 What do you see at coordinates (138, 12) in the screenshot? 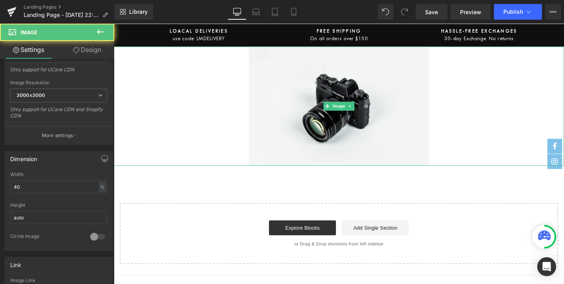
I see `span: Library` at bounding box center [138, 12].